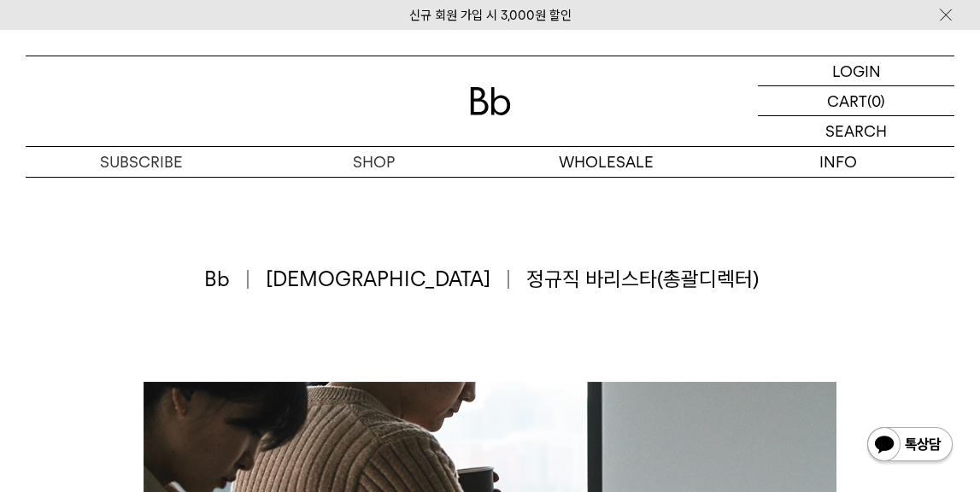 This screenshot has height=492, width=980. I want to click on p: WHOLESALE, so click(606, 162).